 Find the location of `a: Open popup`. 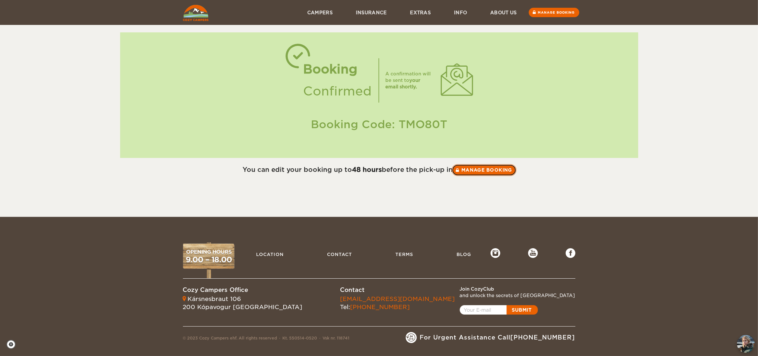

a: Open popup is located at coordinates (499, 310).